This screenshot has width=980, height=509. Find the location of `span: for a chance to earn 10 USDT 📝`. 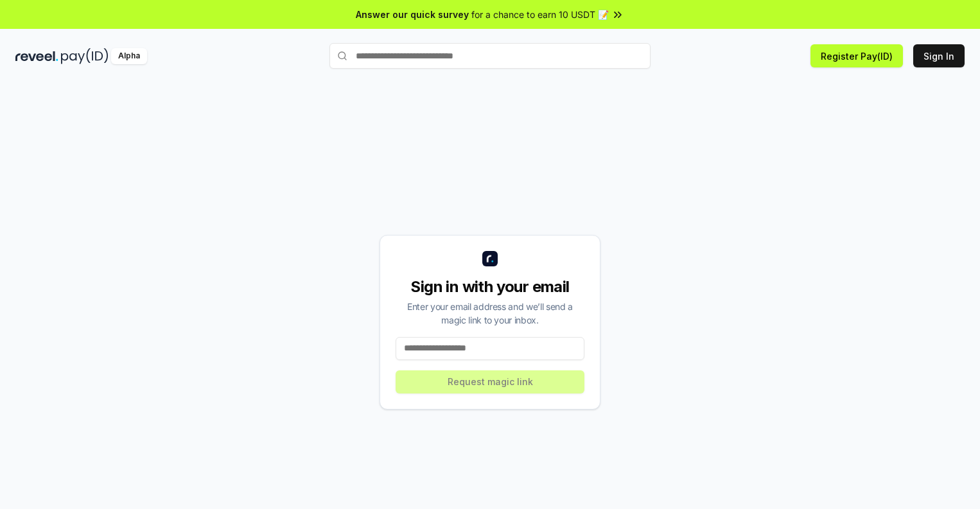

span: for a chance to earn 10 USDT 📝 is located at coordinates (540, 14).